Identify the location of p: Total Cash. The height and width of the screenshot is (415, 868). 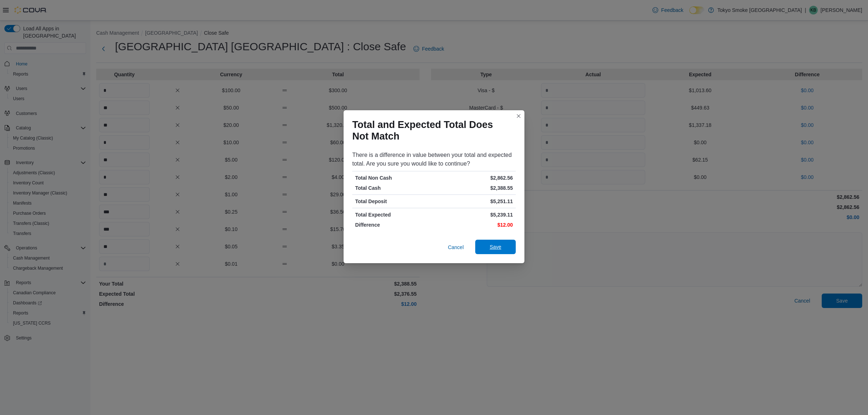
(394, 188).